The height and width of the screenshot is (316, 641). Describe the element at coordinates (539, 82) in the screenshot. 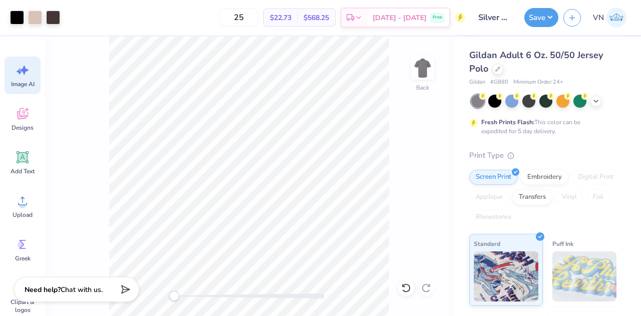

I see `span: Minimum Order: 24 +` at that location.